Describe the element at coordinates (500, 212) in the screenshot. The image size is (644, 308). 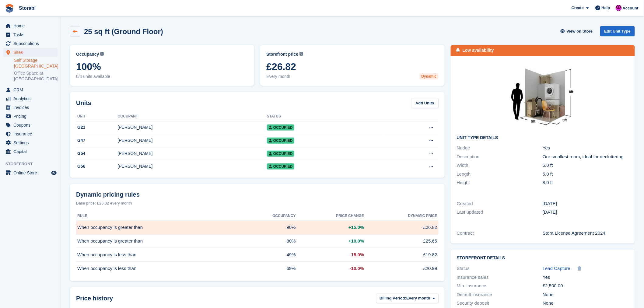
I see `div: Last updated` at that location.